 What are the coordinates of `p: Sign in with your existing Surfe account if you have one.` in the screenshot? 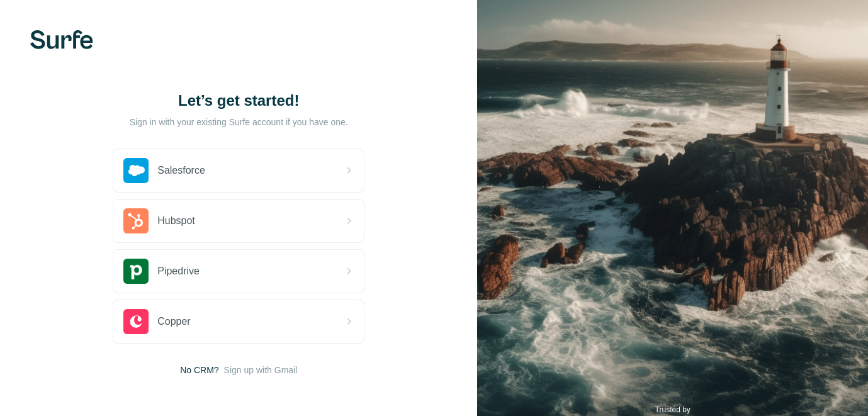 It's located at (238, 122).